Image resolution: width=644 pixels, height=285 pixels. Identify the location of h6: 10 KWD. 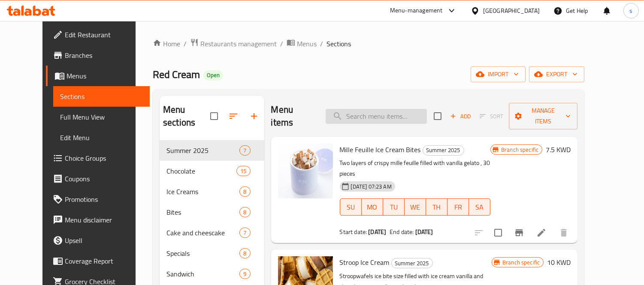
(558, 262).